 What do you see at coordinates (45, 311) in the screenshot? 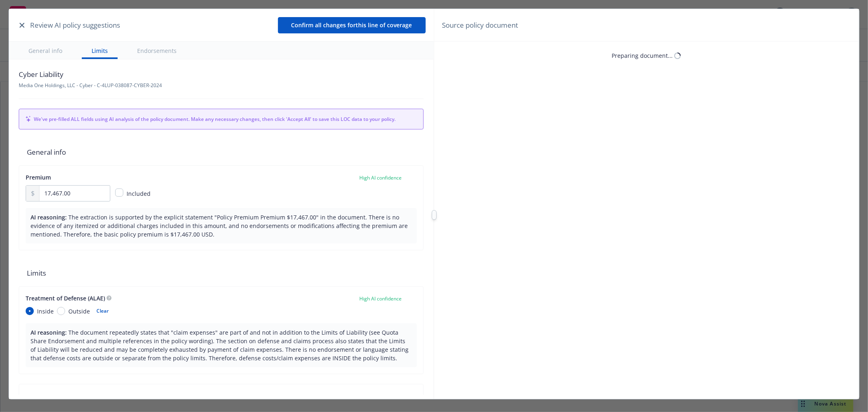
I see `span: Inside` at bounding box center [45, 311].